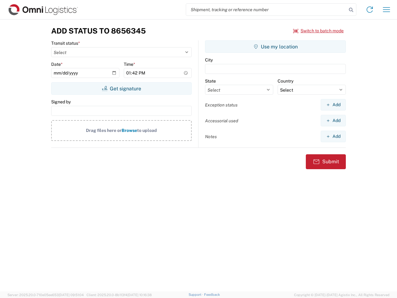  What do you see at coordinates (61, 102) in the screenshot?
I see `label: Signed by` at bounding box center [61, 102].